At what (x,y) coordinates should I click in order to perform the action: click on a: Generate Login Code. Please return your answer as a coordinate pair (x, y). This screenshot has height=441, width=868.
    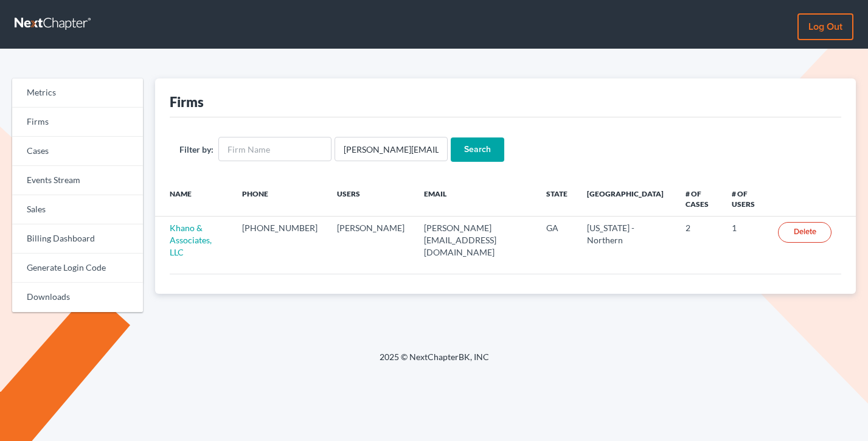
    Looking at the image, I should click on (77, 268).